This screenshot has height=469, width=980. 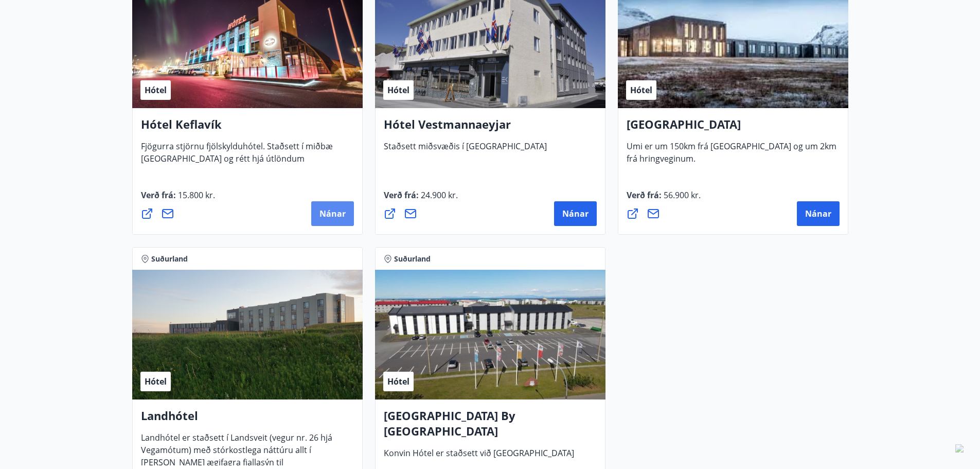 I want to click on h4: Hótel Keflavík, so click(x=247, y=128).